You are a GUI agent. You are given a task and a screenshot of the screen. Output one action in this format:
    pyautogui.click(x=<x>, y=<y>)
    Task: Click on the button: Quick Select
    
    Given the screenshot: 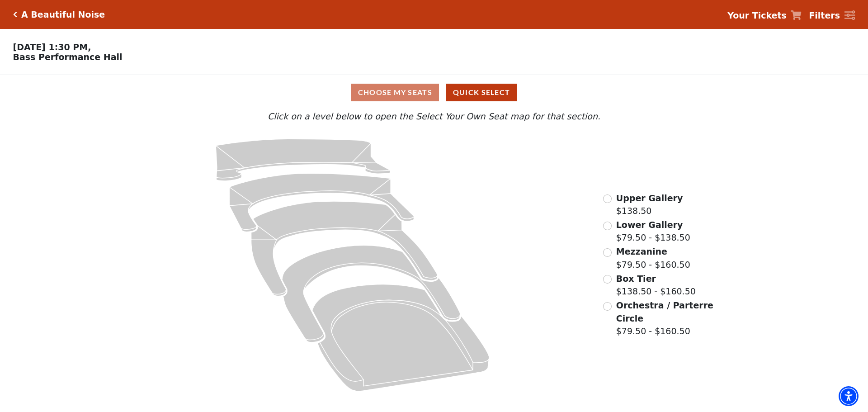 What is the action you would take?
    pyautogui.click(x=482, y=92)
    